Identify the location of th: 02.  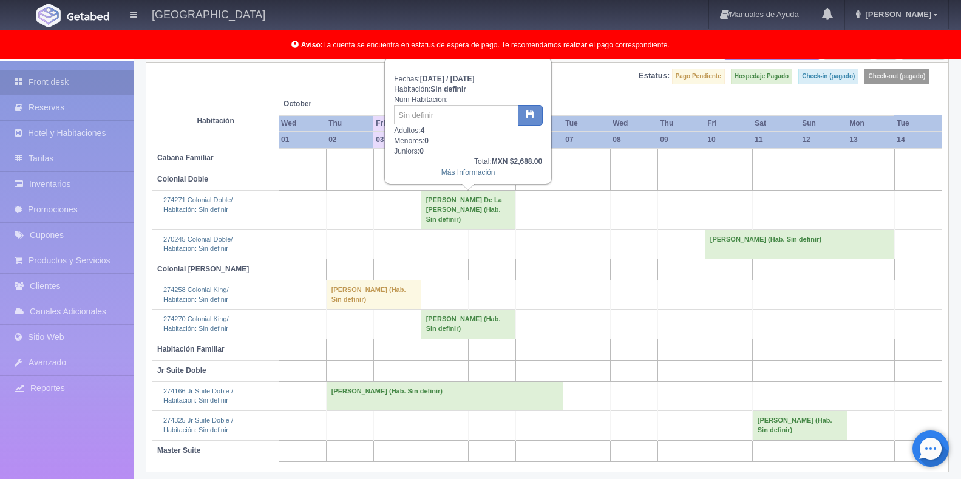
(350, 140).